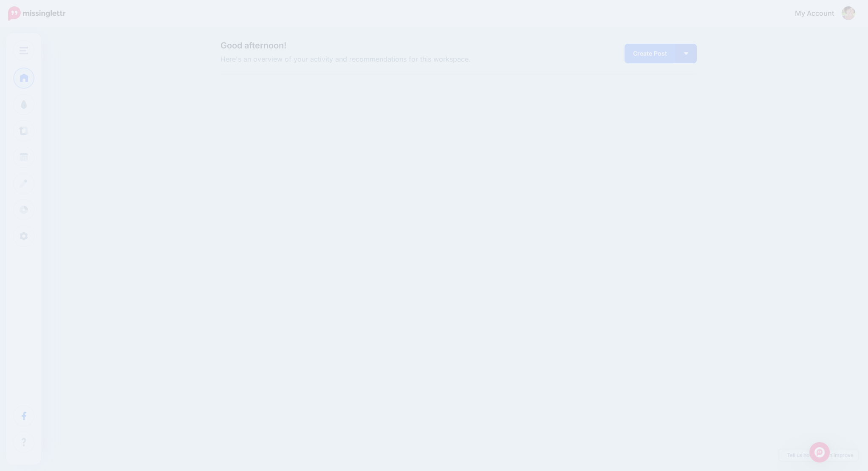 The height and width of the screenshot is (471, 868). I want to click on a: My Account, so click(821, 13).